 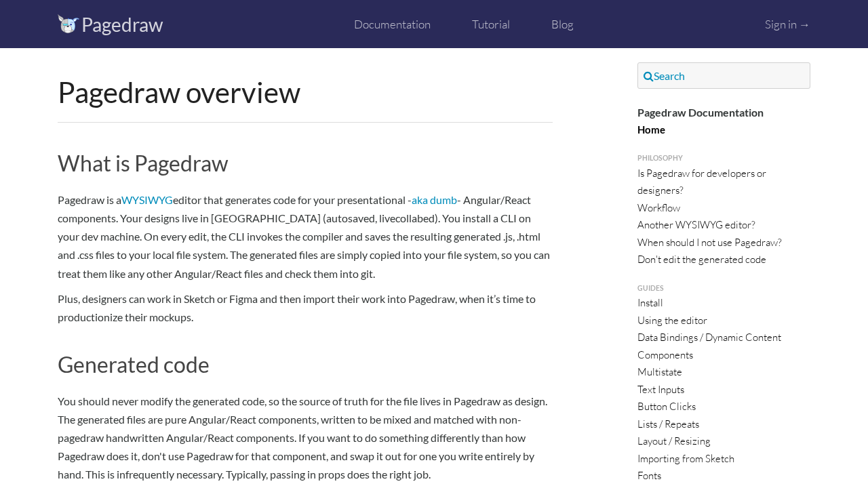 I want to click on a: Data Bindings / Dynamic Content, so click(x=709, y=337).